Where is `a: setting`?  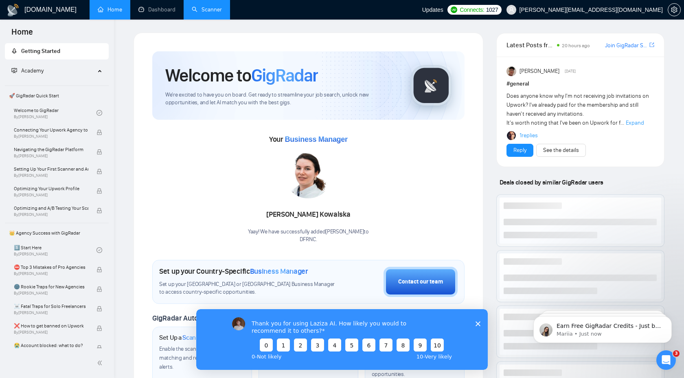 a: setting is located at coordinates (674, 10).